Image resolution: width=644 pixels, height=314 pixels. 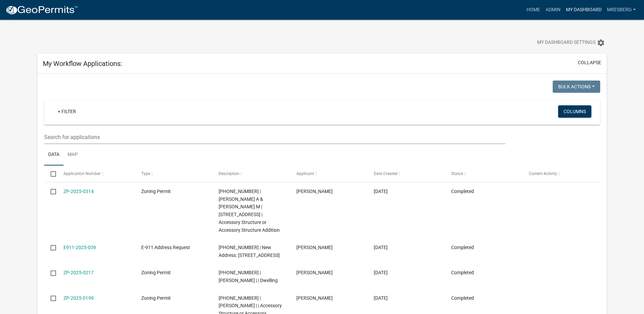 I want to click on span: Type, so click(x=146, y=173).